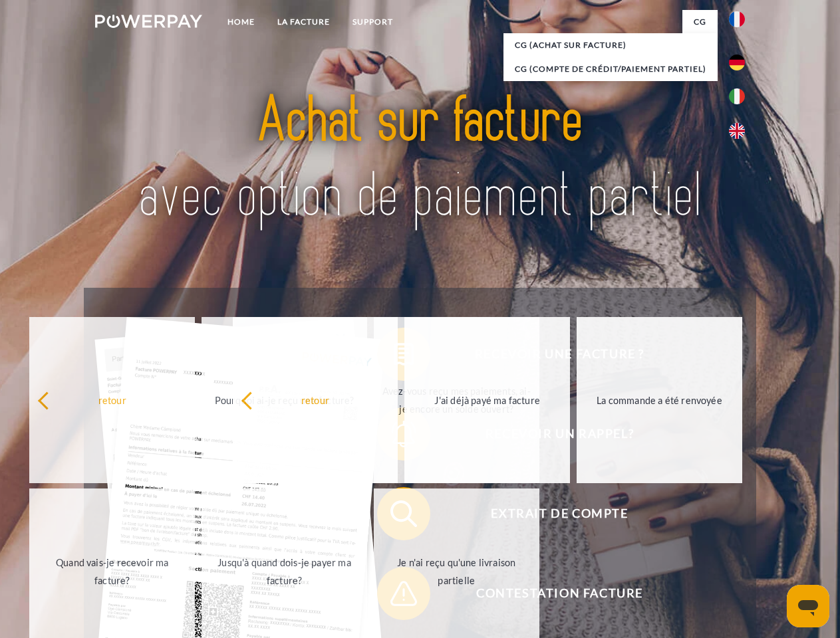  Describe the element at coordinates (372, 22) in the screenshot. I see `a: Support` at that location.